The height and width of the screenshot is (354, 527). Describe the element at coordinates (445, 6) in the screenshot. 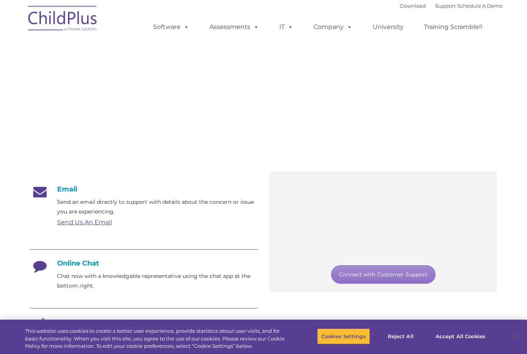

I see `a: Support` at that location.